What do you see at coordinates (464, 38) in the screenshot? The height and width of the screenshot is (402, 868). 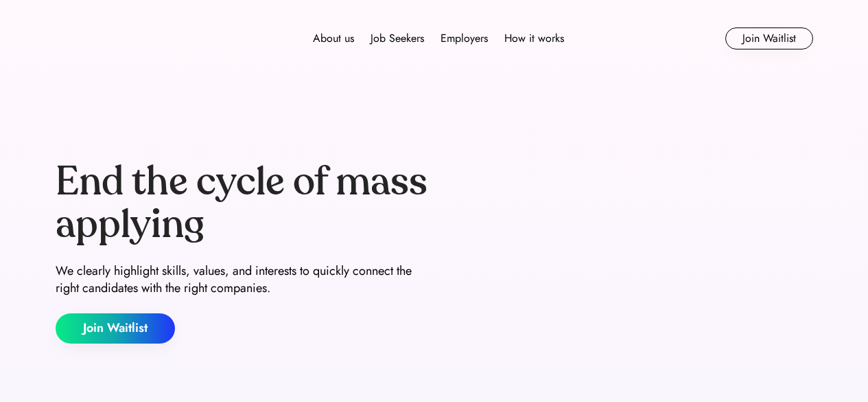 I see `div: Employers` at bounding box center [464, 38].